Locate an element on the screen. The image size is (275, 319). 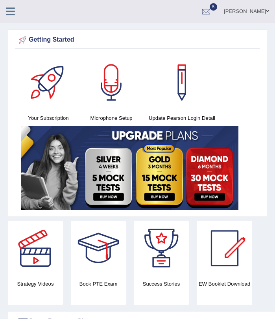
h4: Your Subscription is located at coordinates (48, 118).